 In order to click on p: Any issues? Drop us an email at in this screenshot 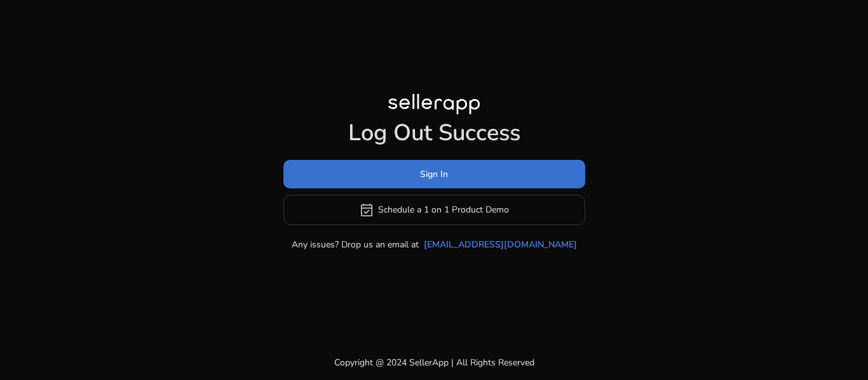, I will do `click(355, 244)`.